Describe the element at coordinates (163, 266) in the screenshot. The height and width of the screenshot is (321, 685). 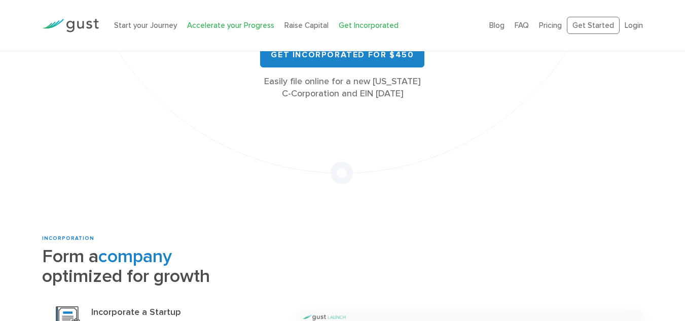
I see `h2: Form a optimized for growth` at that location.